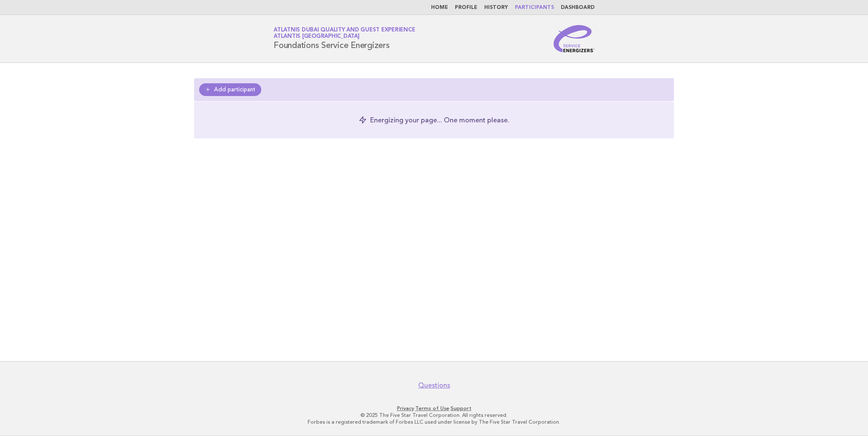 The width and height of the screenshot is (868, 436). What do you see at coordinates (574, 38) in the screenshot?
I see `img: Service Energizers` at bounding box center [574, 38].